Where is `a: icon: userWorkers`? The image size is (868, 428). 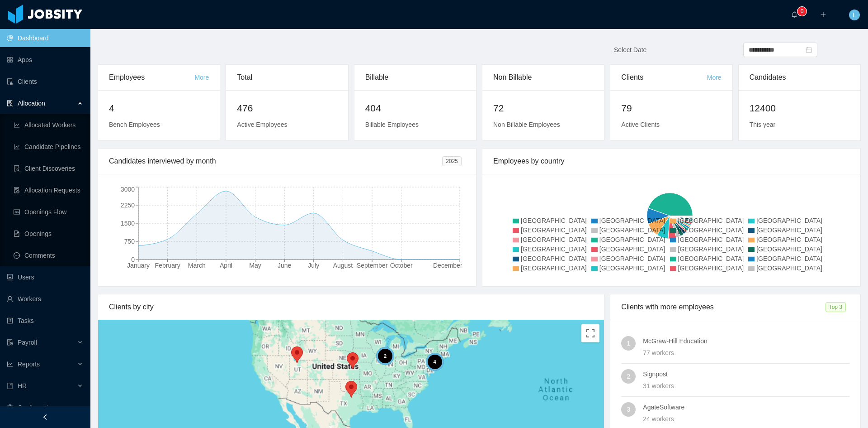
a: icon: userWorkers is located at coordinates (45, 299).